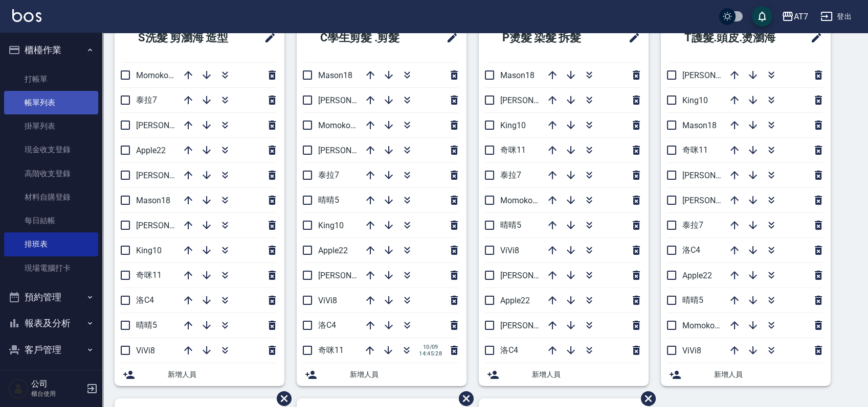 The image size is (868, 407). What do you see at coordinates (430, 354) in the screenshot?
I see `span: 14:45:28` at bounding box center [430, 354].